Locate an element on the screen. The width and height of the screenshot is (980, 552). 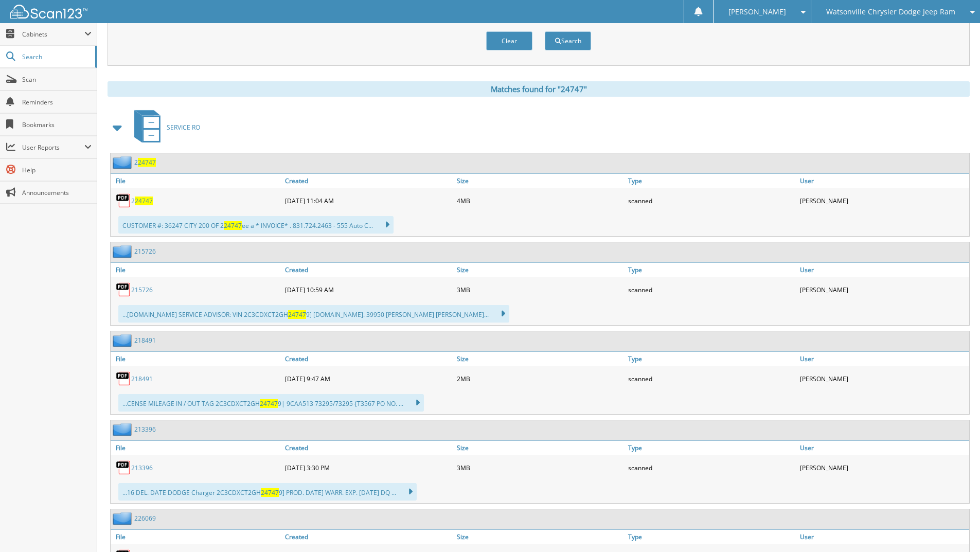
span: Watsonville Chrysler Dodge Jeep Ram is located at coordinates (890, 12).